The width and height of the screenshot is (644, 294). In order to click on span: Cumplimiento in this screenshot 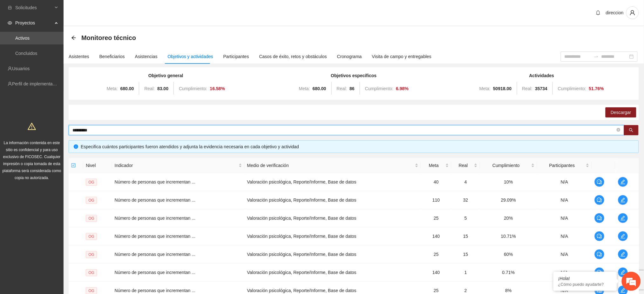, I will do `click(506, 166)`.